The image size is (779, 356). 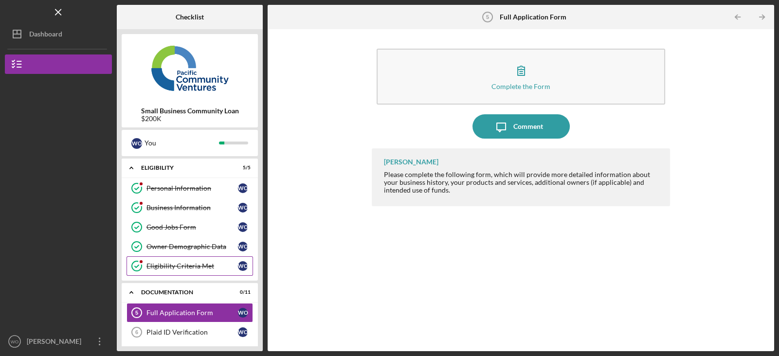 I want to click on div: Eligibility, so click(x=183, y=168).